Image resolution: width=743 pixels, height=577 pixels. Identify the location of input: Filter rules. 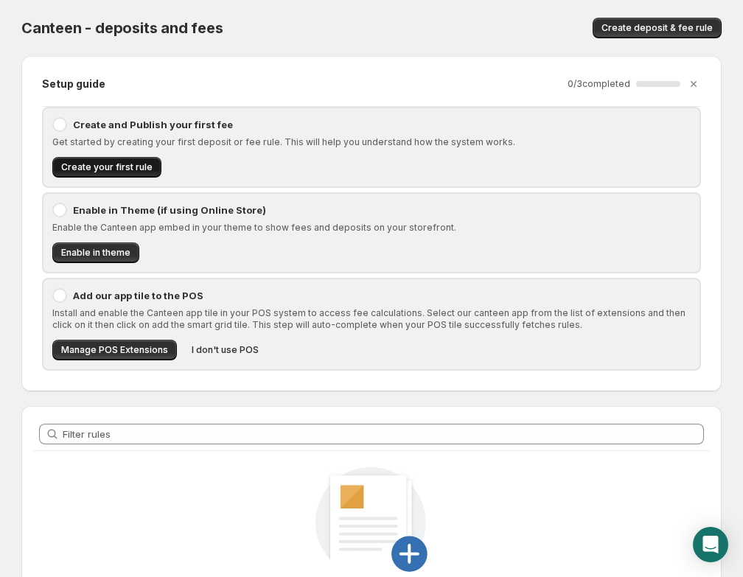
(383, 434).